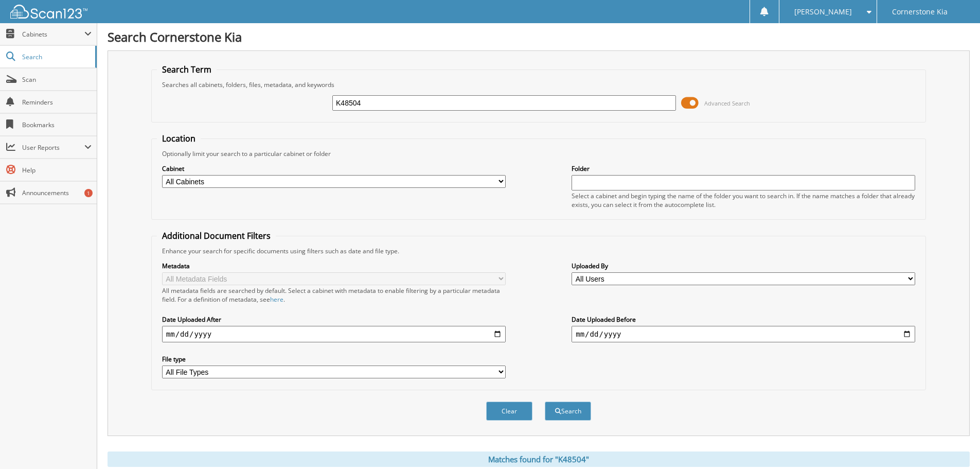 This screenshot has height=469, width=980. What do you see at coordinates (57, 124) in the screenshot?
I see `span: Bookmarks` at bounding box center [57, 124].